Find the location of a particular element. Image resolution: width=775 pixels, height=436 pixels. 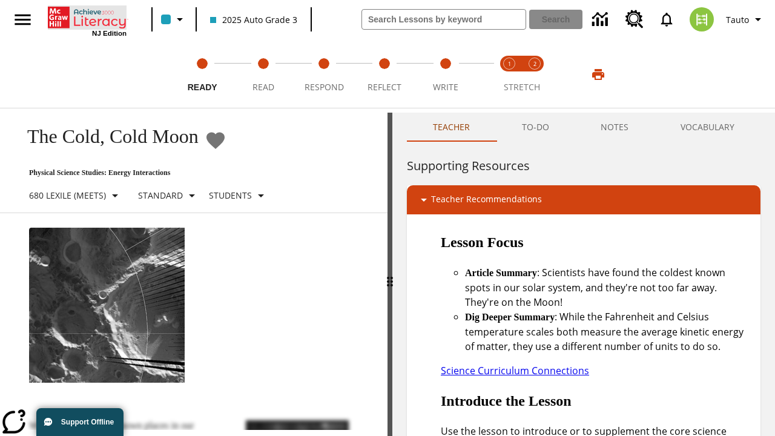

button: TO-DO is located at coordinates (535, 127).